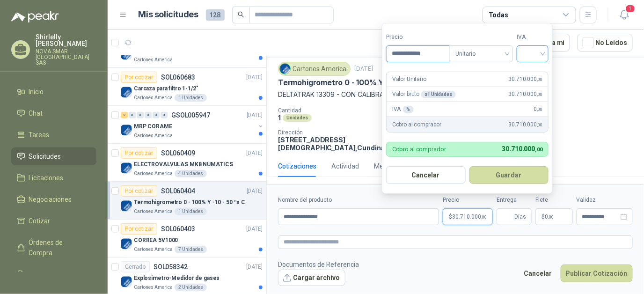 The width and height of the screenshot is (644, 294). Describe the element at coordinates (178, 229) in the screenshot. I see `p: SOL060403` at that location.